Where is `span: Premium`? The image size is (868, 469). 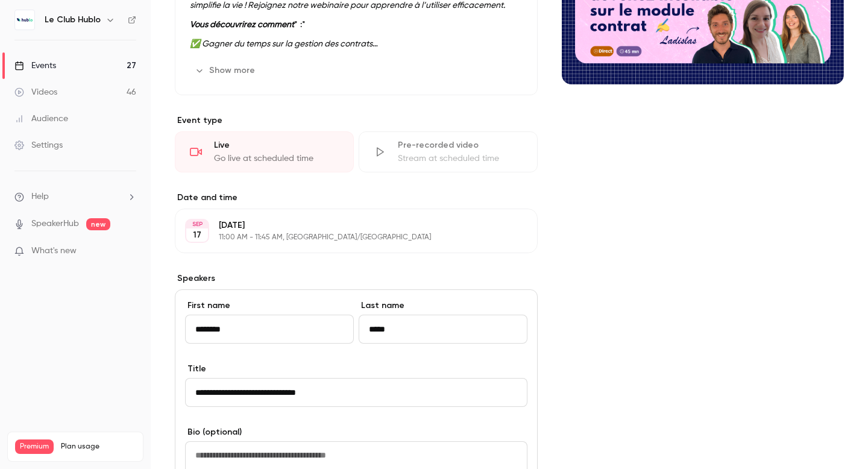
span: Premium is located at coordinates (35, 446).